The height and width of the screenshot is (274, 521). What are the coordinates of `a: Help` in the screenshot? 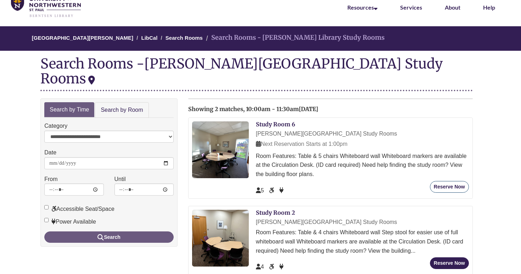 It's located at (490, 7).